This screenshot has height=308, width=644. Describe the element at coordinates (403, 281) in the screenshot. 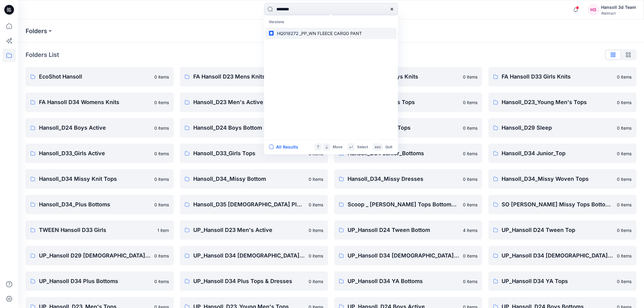

I see `p: UP_Hansoll D34 YA Bottoms` at that location.